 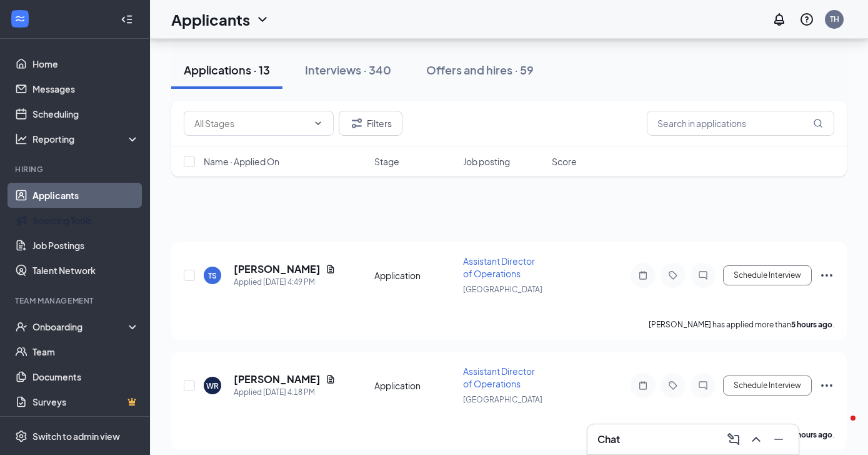 I want to click on a: Documents, so click(x=86, y=377).